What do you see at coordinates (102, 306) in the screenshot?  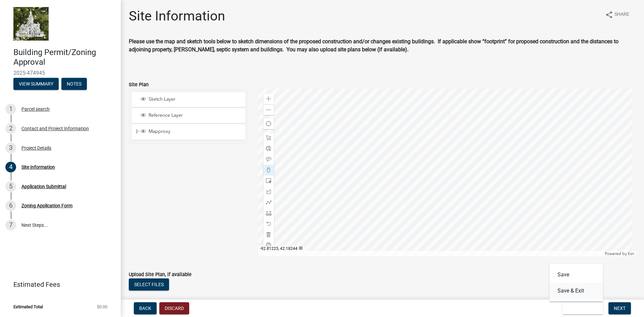 I see `span: $0.00` at bounding box center [102, 306].